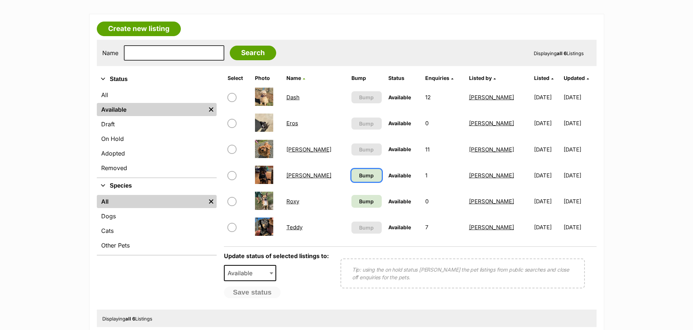 This screenshot has width=693, height=330. What do you see at coordinates (444, 227) in the screenshot?
I see `td: 7` at bounding box center [444, 227].